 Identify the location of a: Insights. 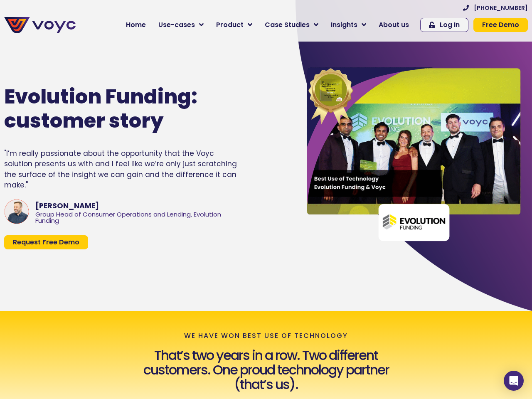
(348, 25).